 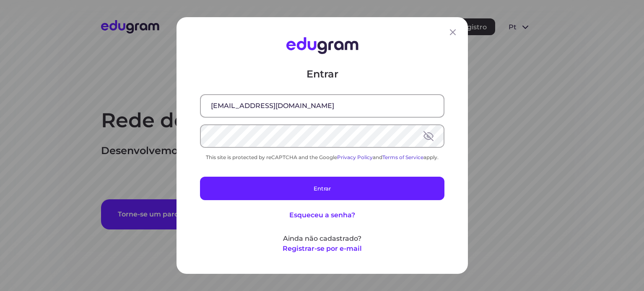 I want to click on div: This site is protected by reCAPTCHA and the Google and apply., so click(x=322, y=157).